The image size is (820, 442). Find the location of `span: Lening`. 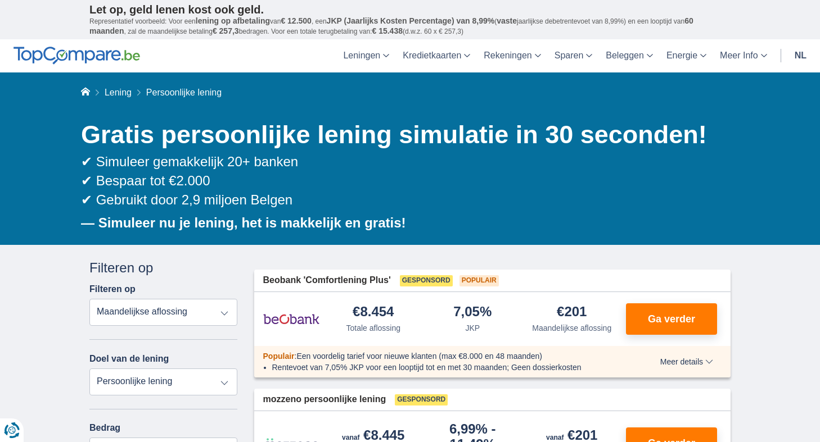

span: Lening is located at coordinates (118, 92).